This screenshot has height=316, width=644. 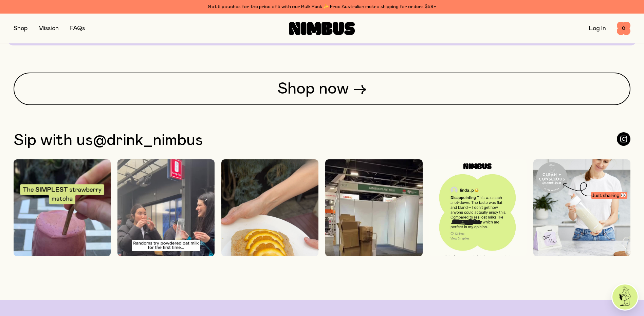 What do you see at coordinates (148, 141) in the screenshot?
I see `a: @drink_nimbus` at bounding box center [148, 141].